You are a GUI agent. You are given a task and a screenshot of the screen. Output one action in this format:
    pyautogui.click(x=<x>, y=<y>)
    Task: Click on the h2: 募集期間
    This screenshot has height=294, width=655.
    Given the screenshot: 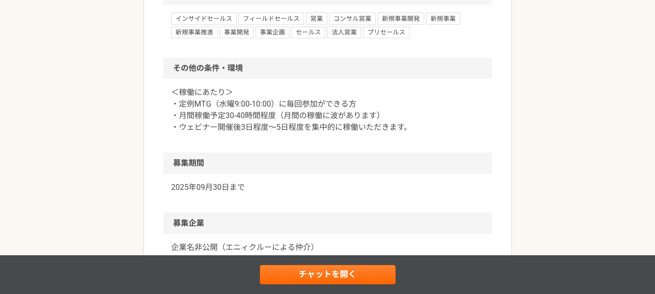 What is the action you would take?
    pyautogui.click(x=328, y=163)
    